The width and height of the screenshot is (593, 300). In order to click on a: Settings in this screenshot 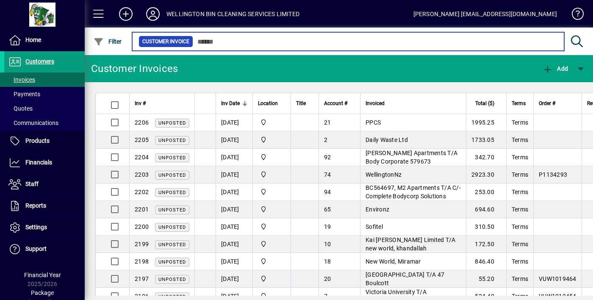, I will do `click(44, 227)`.